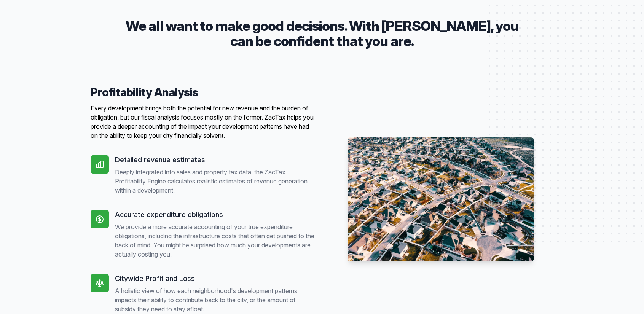 The width and height of the screenshot is (644, 314). I want to click on h5: Accurate expenditure obligations, so click(215, 215).